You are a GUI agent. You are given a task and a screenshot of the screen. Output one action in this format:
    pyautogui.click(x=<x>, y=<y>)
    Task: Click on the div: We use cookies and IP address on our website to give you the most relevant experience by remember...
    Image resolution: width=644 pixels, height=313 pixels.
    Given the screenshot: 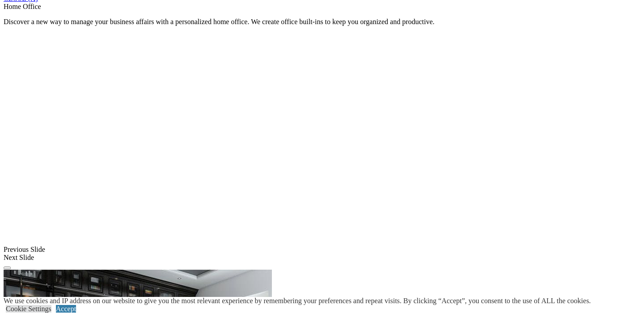 What is the action you would take?
    pyautogui.click(x=297, y=301)
    